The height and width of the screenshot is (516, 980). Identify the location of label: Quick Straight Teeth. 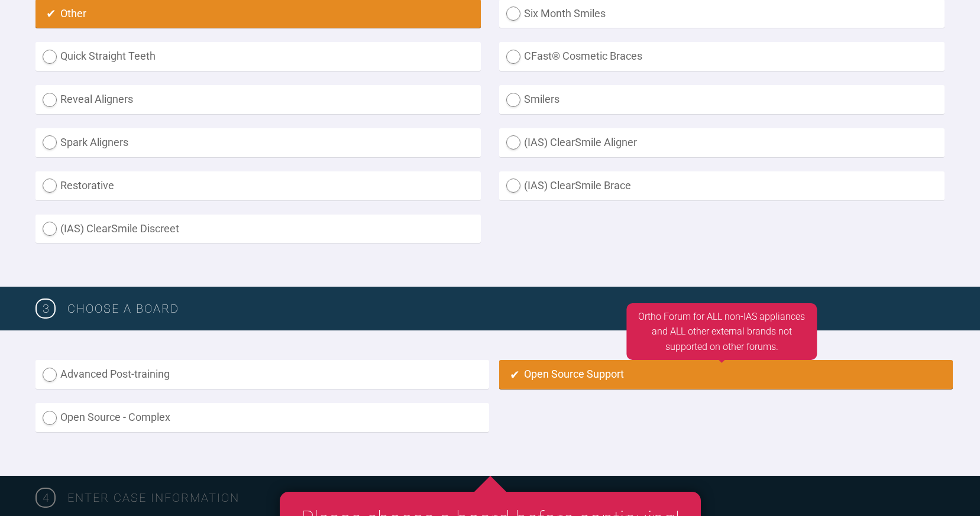
(258, 56).